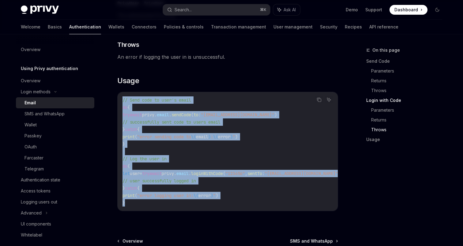 This screenshot has height=246, width=463. What do you see at coordinates (55, 235) in the screenshot?
I see `a: Whitelabel` at bounding box center [55, 235].